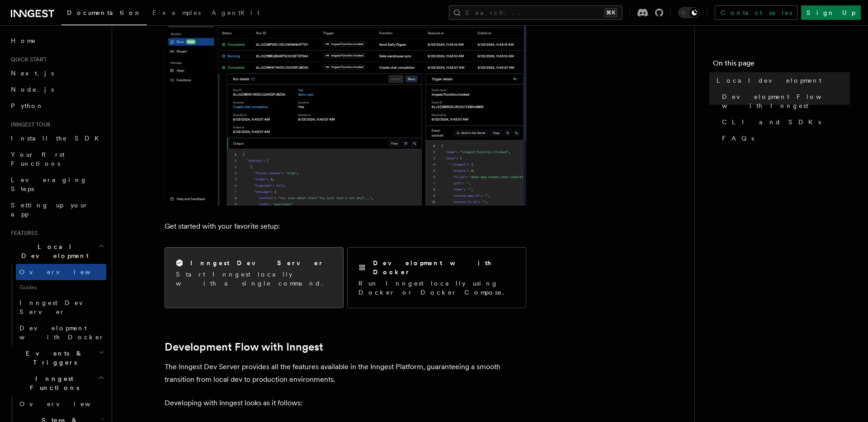 The width and height of the screenshot is (868, 422). I want to click on span: Inngest Dev Server, so click(58, 307).